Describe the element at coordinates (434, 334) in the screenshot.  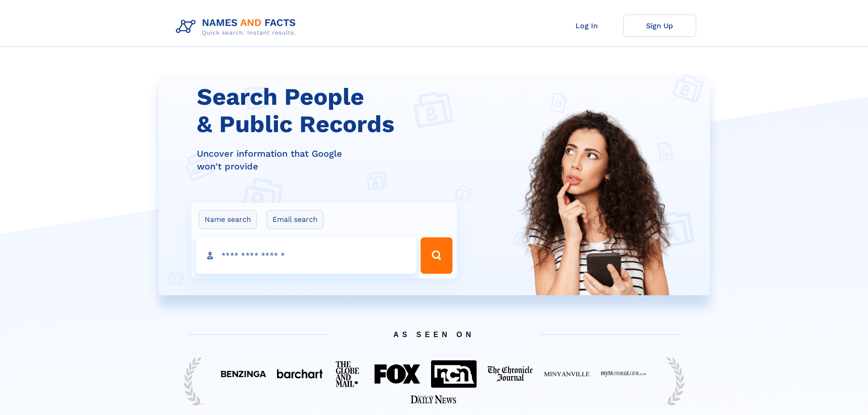
I see `span: AS SEEN ON` at that location.